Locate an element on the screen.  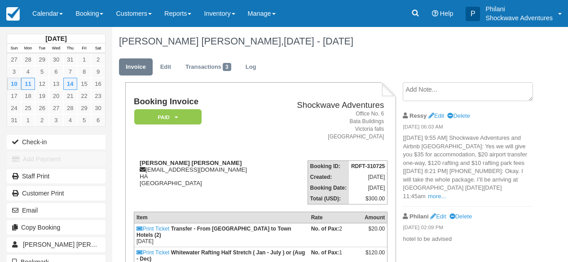
a: 11 is located at coordinates (28, 84).